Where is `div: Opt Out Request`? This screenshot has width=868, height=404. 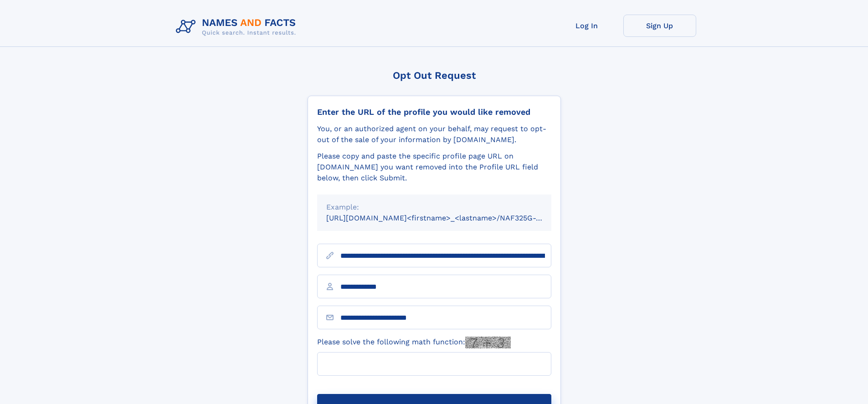
div: Opt Out Request is located at coordinates (434, 75).